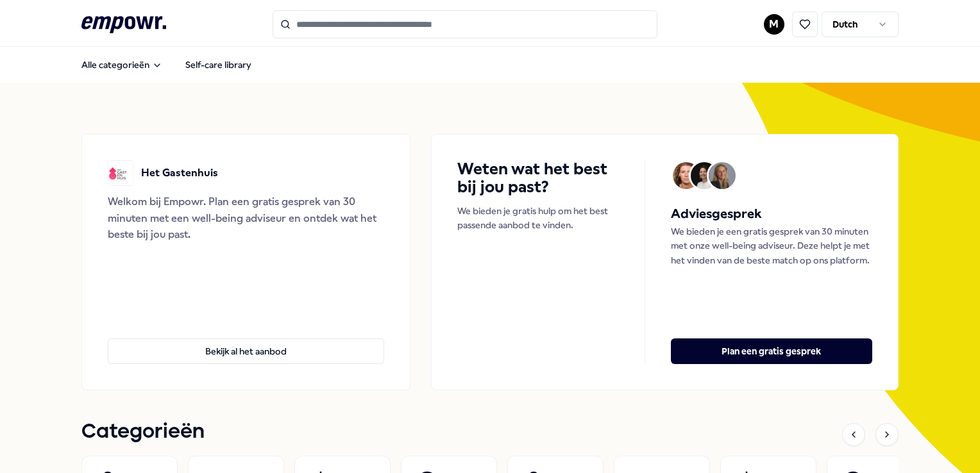 This screenshot has height=473, width=980. What do you see at coordinates (245, 351) in the screenshot?
I see `button: Bekijk al het aanbod` at bounding box center [245, 351].